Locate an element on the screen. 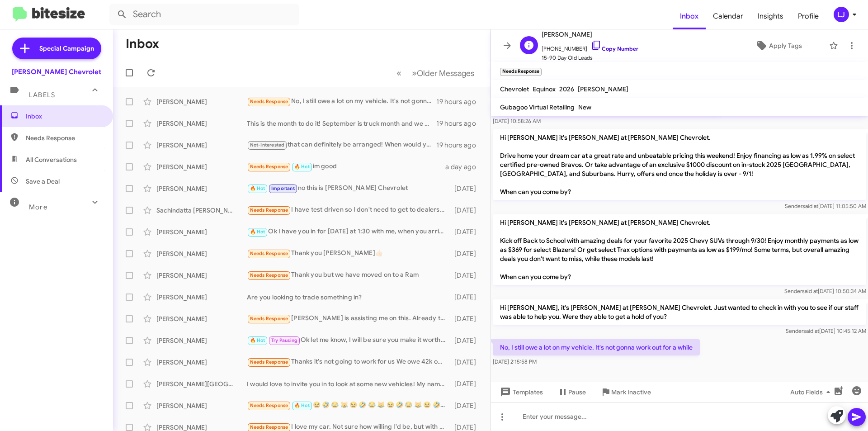 The width and height of the screenshot is (868, 431). span: All Conversations is located at coordinates (51, 159).